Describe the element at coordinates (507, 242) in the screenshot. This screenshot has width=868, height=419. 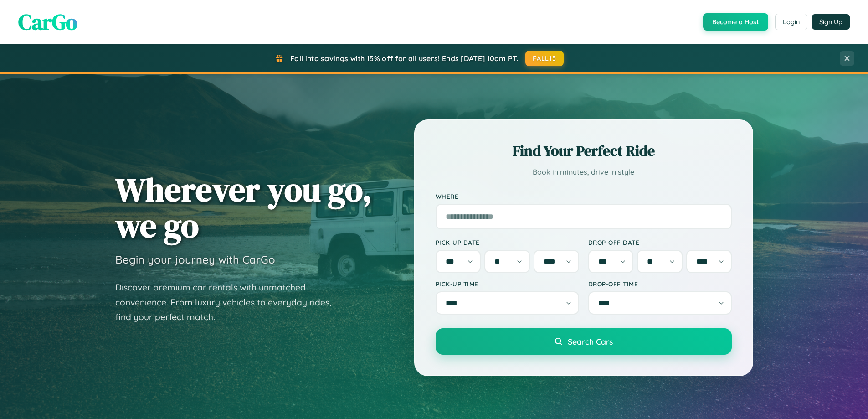
I see `label: Pick-up Date` at that location.